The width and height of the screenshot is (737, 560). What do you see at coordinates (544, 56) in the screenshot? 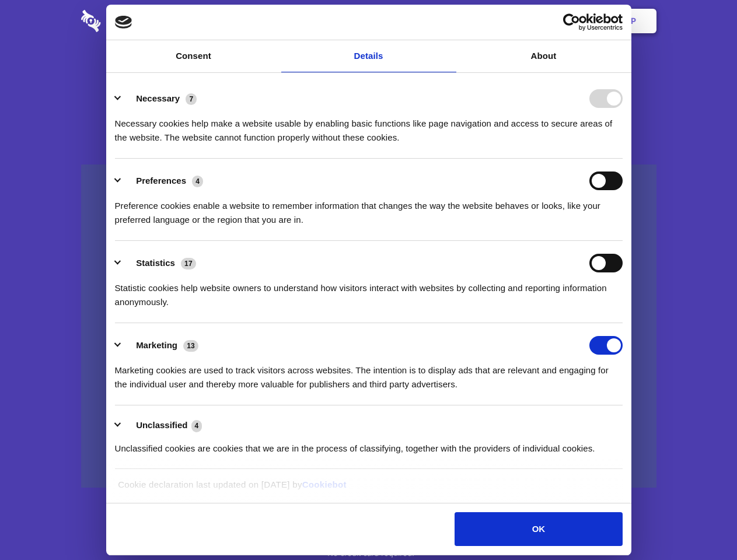
I see `a: About` at bounding box center [544, 56].